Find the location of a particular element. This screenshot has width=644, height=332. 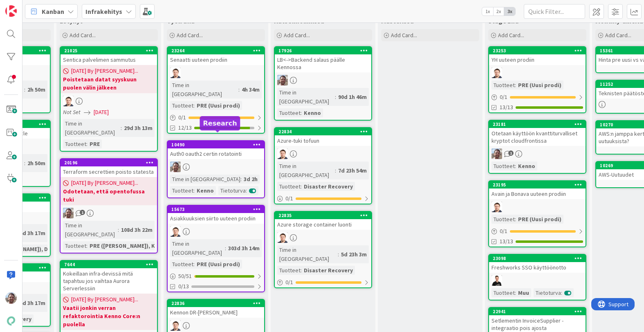

span: 1x is located at coordinates (488, 11).